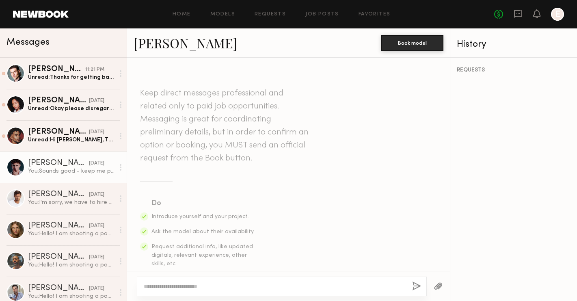 The width and height of the screenshot is (577, 301). I want to click on a: Models, so click(222, 14).